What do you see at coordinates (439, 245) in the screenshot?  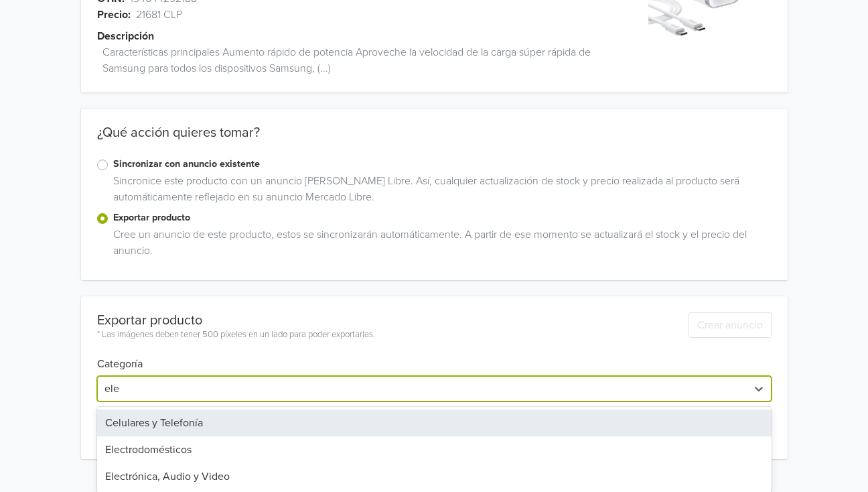 I see `div: Cree un anuncio de este producto, estos se sincronizarán automáticamente. A partir de ese momento...` at bounding box center [439, 245].